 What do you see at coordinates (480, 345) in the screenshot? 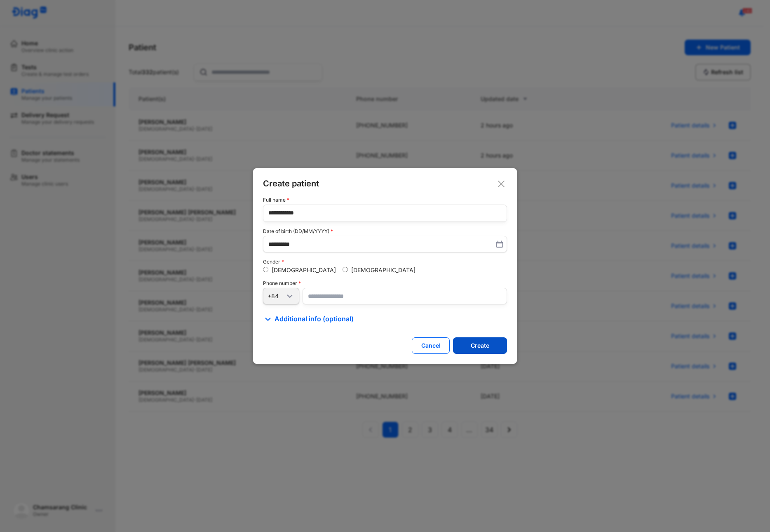
I see `div: Create` at bounding box center [480, 345].